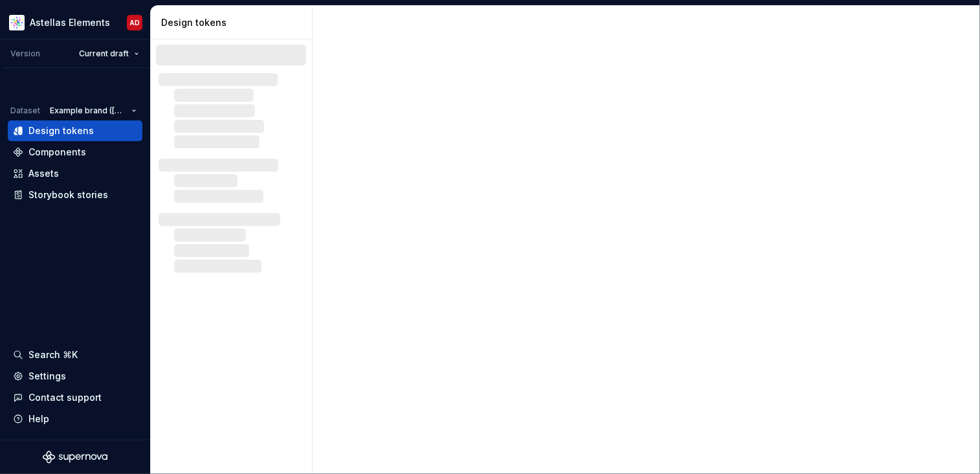  What do you see at coordinates (47, 377) in the screenshot?
I see `div: Settings` at bounding box center [47, 377].